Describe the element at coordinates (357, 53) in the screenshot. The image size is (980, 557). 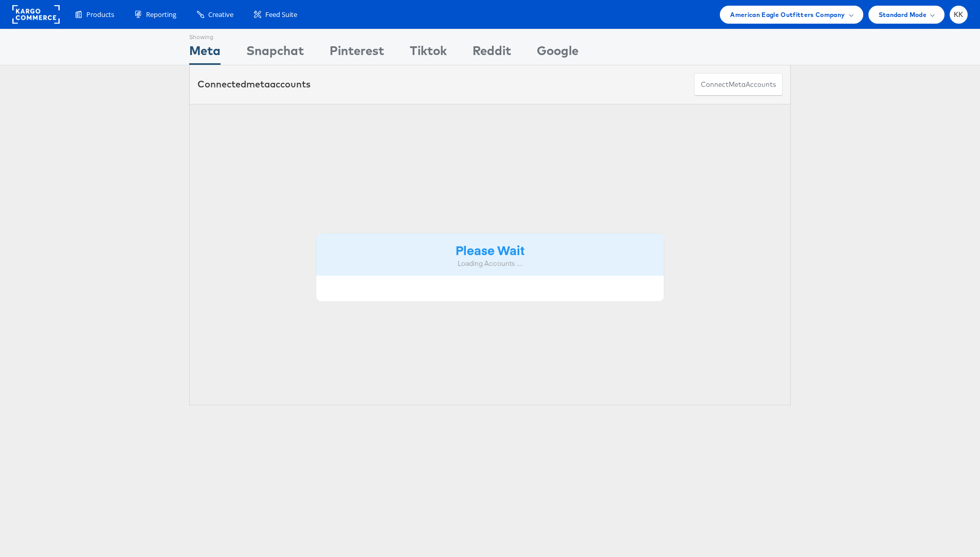
I see `div: Pinterest` at that location.